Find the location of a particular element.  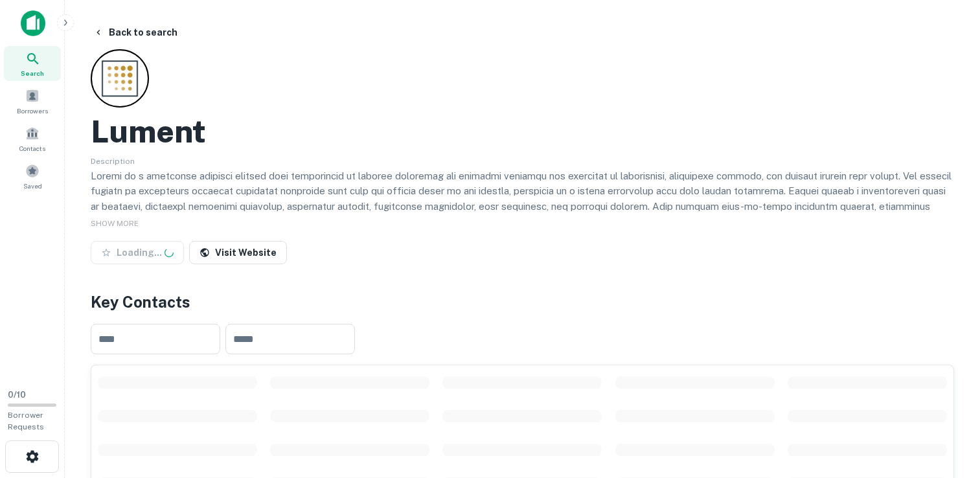

h2: Lument is located at coordinates (149, 131).